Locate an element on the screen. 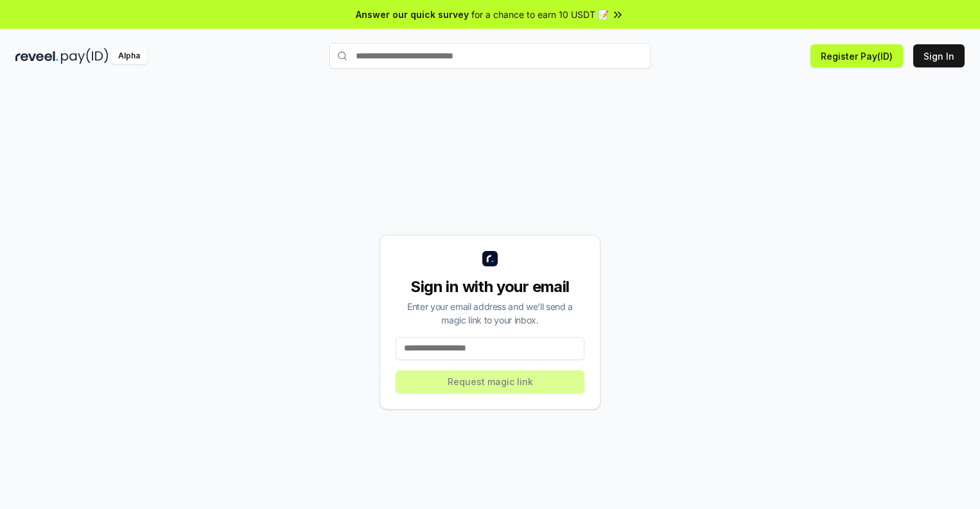 This screenshot has height=509, width=980. div: Enter your email address and we’ll send a magic link to your inbox. is located at coordinates (490, 313).